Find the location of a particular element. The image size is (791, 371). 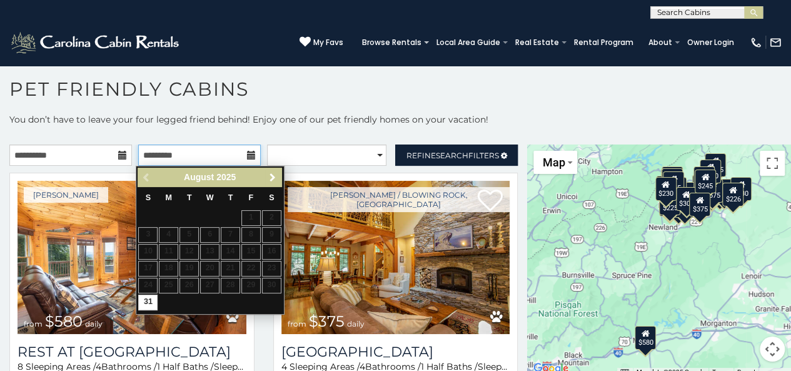

span: Wednesday is located at coordinates (210, 198).